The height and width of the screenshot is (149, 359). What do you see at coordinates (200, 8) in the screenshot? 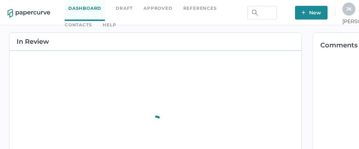
I see `a: References` at bounding box center [200, 8].